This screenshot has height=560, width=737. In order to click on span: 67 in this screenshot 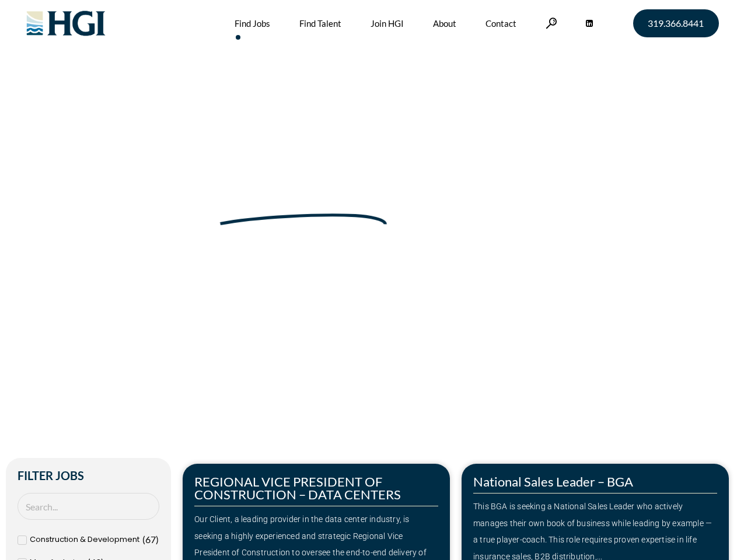, I will do `click(150, 540)`.